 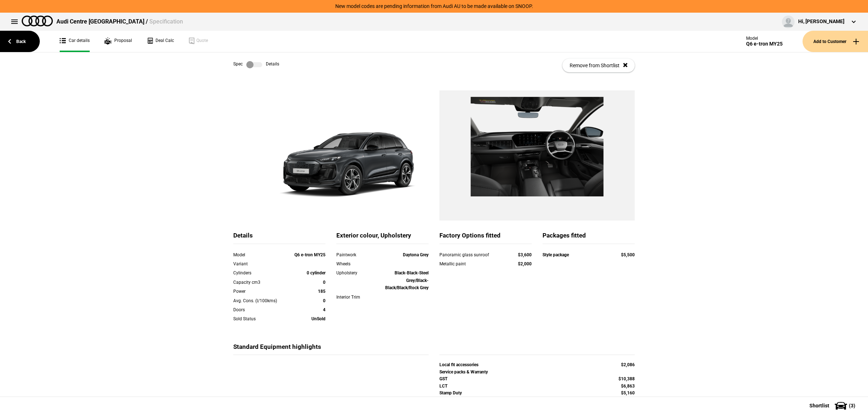 I want to click on div: Panoramic glass sunroof, so click(x=472, y=255).